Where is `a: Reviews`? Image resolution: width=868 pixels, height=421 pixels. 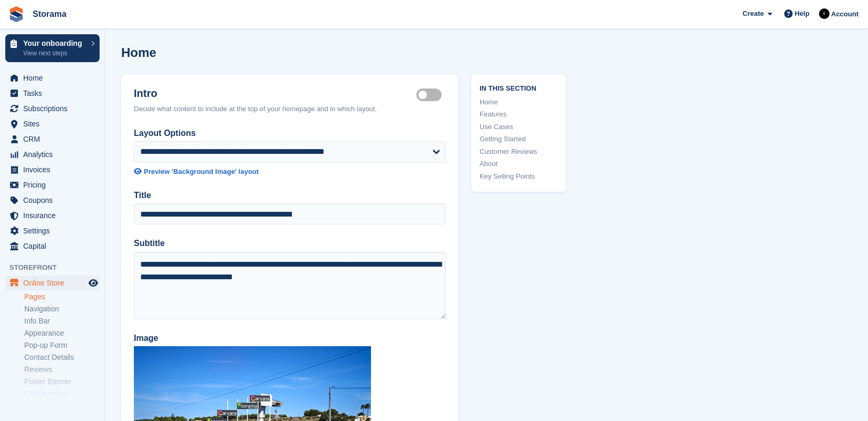
a: Reviews is located at coordinates (62, 369).